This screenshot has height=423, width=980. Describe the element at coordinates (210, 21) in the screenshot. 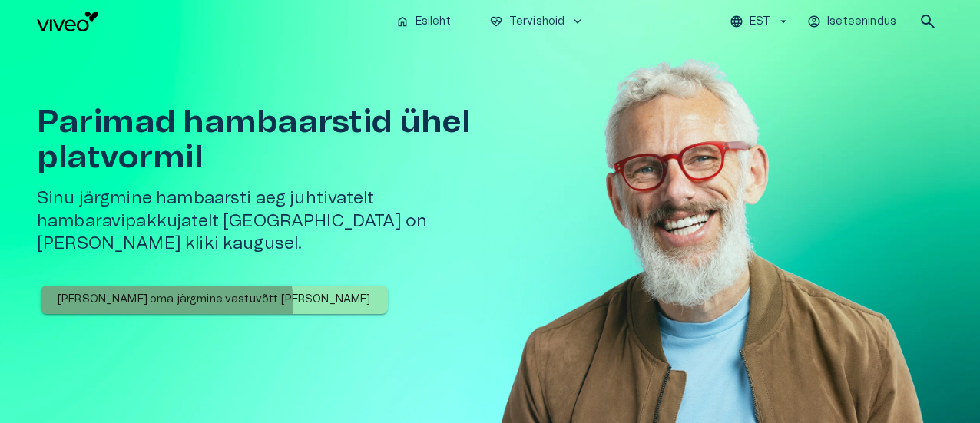

I see `a: Navigate to homepage` at that location.